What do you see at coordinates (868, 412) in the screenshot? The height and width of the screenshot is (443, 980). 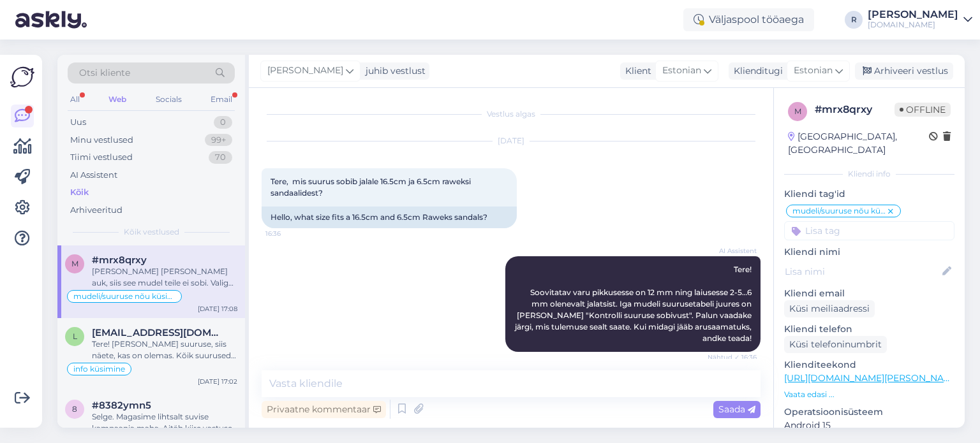 I see `p: Operatsioonisüsteem` at bounding box center [868, 412].